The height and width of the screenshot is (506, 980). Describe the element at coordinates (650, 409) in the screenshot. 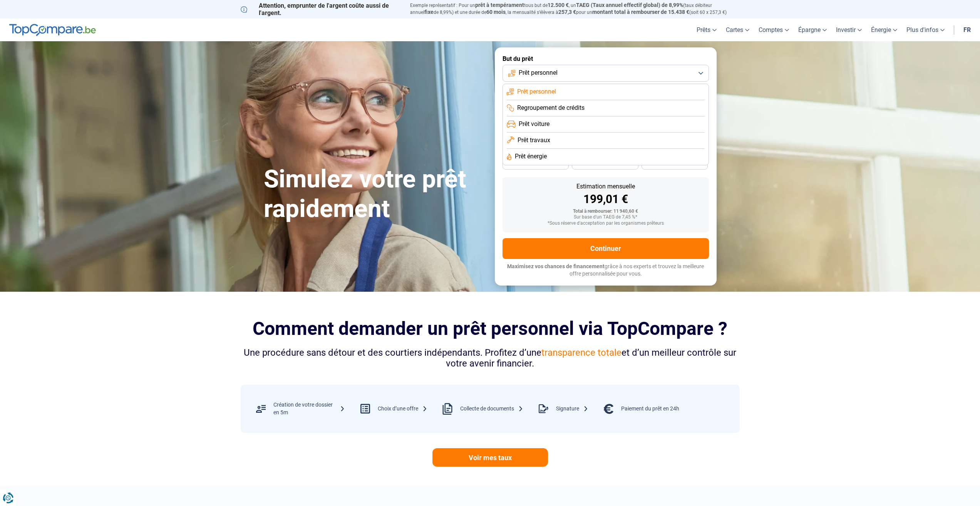

I see `div: Paiement du prêt en 24h` at that location.